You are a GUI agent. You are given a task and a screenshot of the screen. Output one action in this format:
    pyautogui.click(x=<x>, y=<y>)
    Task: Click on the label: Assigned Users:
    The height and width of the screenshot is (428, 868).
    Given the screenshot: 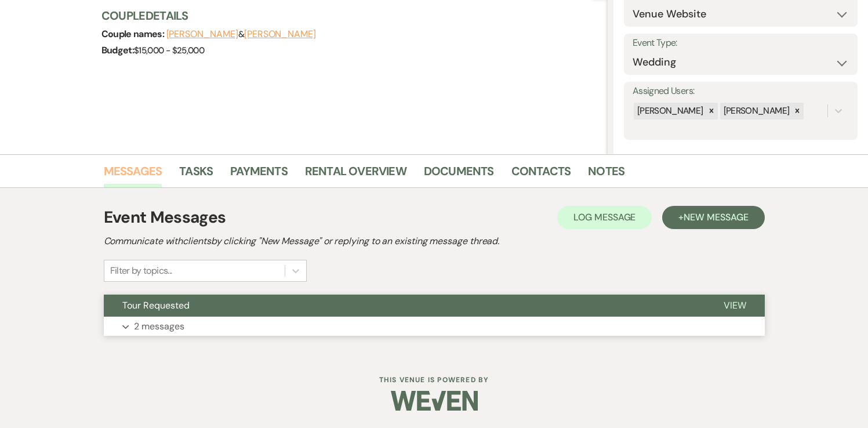 What is the action you would take?
    pyautogui.click(x=740, y=91)
    